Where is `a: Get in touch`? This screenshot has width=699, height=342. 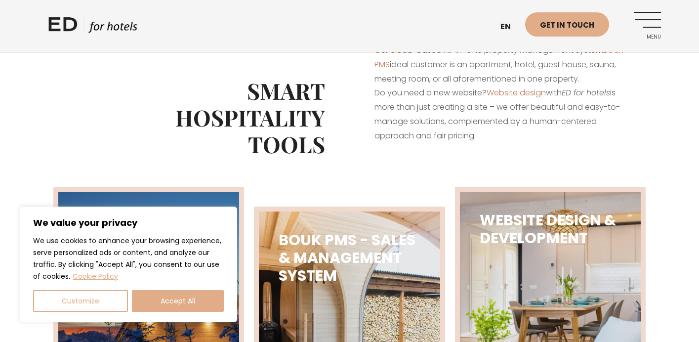
a: Get in touch is located at coordinates (567, 24).